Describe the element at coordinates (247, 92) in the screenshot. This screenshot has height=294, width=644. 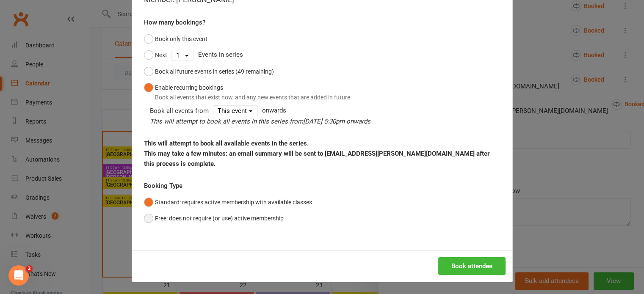
I see `button: Enable recurring bookingsBook all events that exist now, and any new events that are added in future` at that location.